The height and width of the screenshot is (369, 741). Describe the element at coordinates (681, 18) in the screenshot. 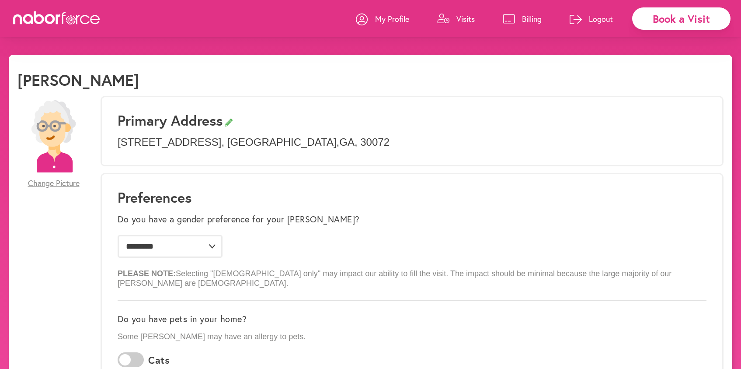

I see `div: Book a Visit` at that location.